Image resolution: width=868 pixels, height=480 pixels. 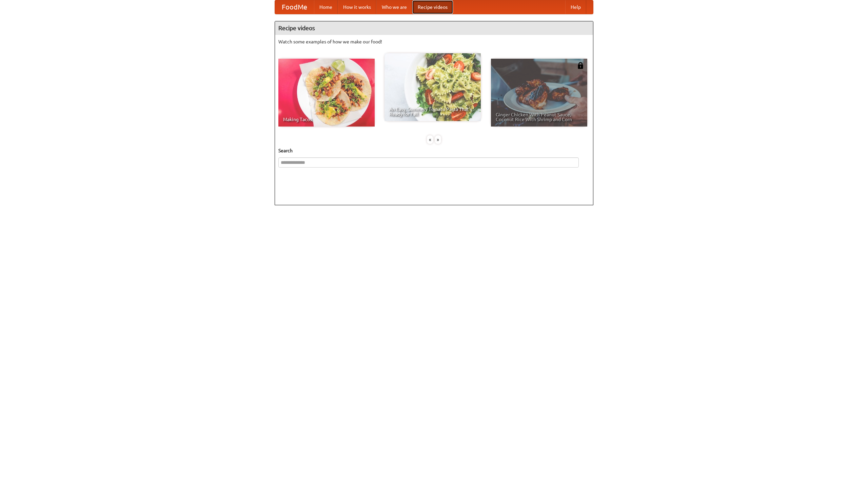 I want to click on h5: Search, so click(x=434, y=151).